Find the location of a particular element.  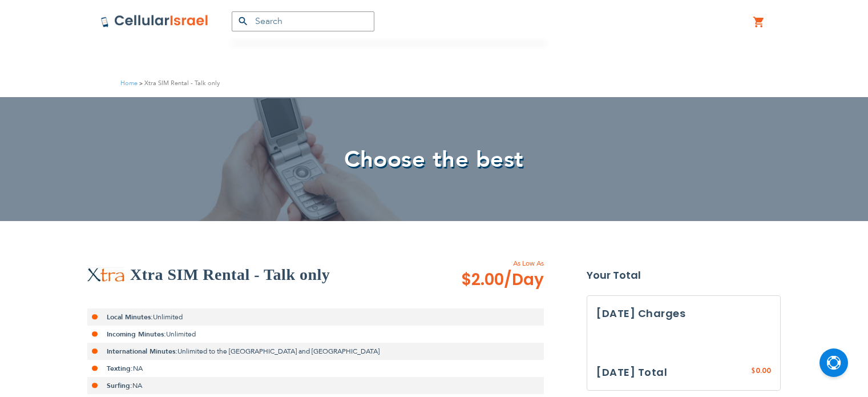

li: Xtra SIM Rental - Talk only is located at coordinates (179, 83).